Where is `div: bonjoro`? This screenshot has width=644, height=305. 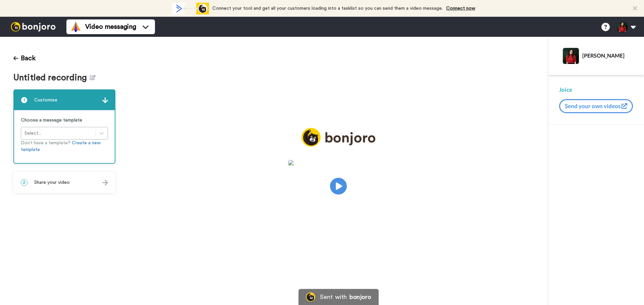 div: bonjoro is located at coordinates (360, 297).